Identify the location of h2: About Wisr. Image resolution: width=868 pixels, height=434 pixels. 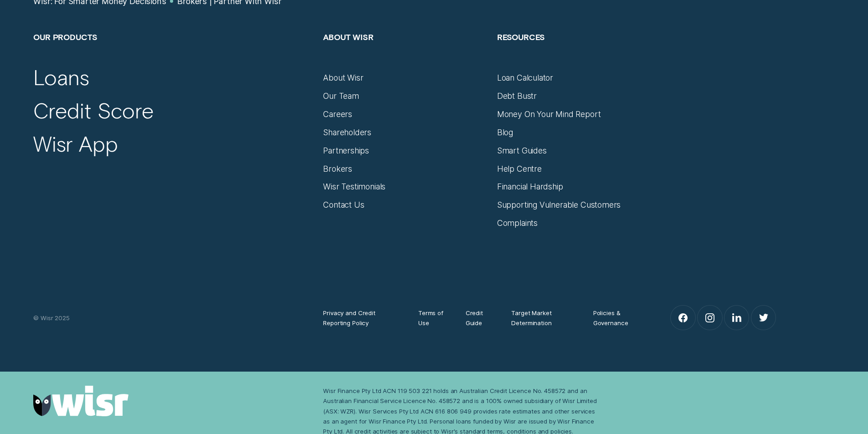
(404, 52).